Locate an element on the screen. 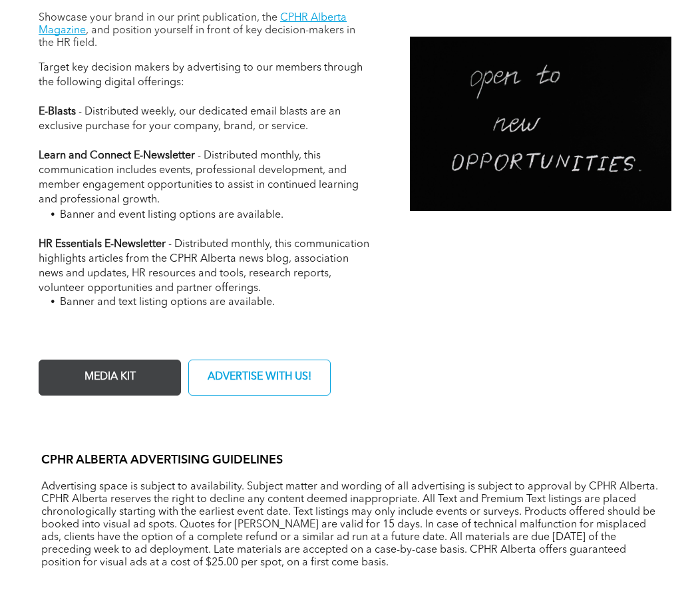 The width and height of the screenshot is (700, 612). strong: Learn and Connect is located at coordinates (85, 156).